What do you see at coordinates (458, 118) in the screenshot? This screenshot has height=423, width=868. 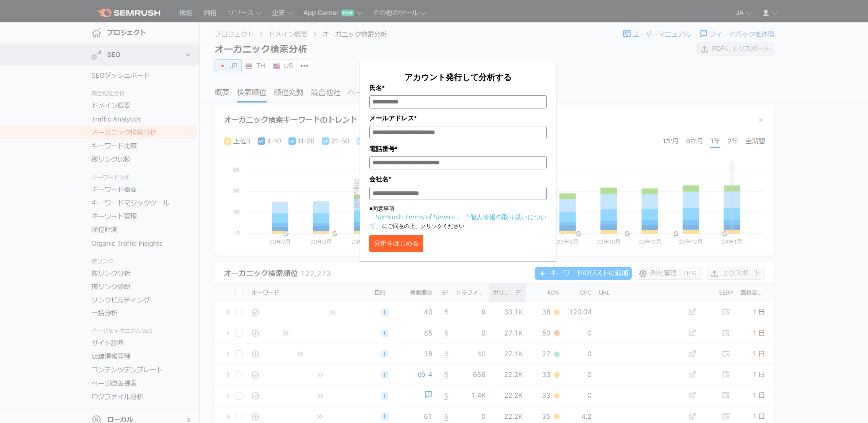 I see `label: メールアドレス*` at bounding box center [458, 118].